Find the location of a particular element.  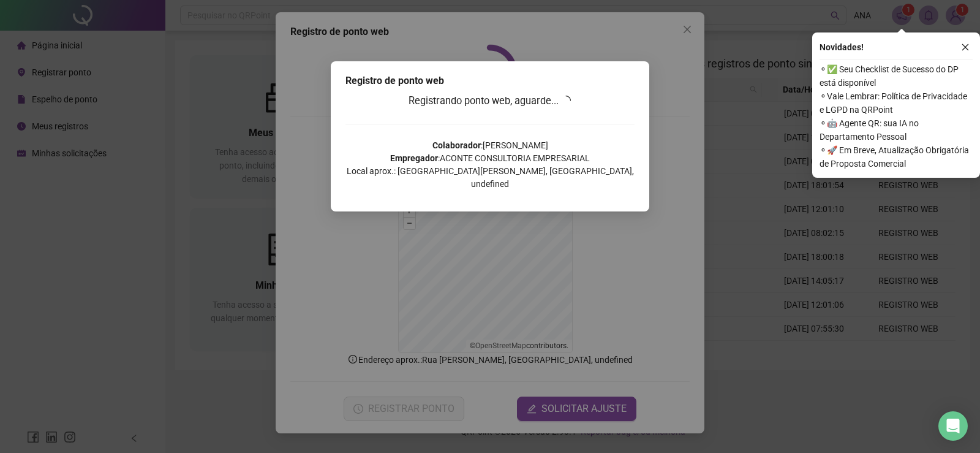

span: ⚬ 🤖 Agente QR: sua IA no Departamento Pessoal is located at coordinates (896, 130).